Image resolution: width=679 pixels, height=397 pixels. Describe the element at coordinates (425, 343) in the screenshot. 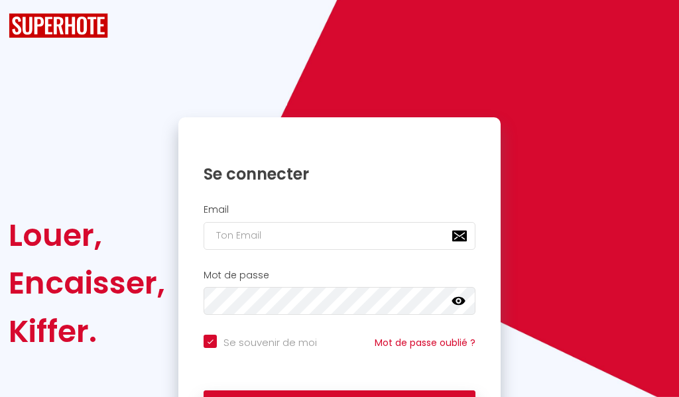

I see `a: Mot de passe oublié ?` at that location.